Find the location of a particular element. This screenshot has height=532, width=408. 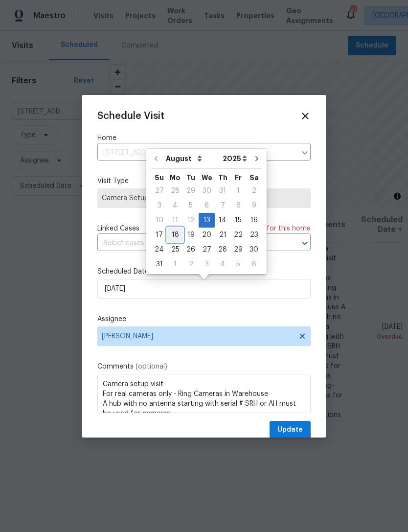

div: 30 is located at coordinates (254, 250).